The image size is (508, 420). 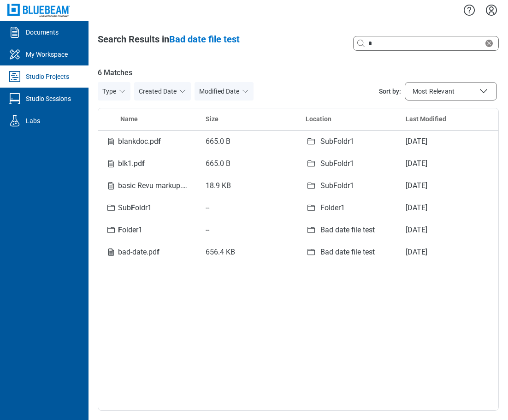 What do you see at coordinates (248, 186) in the screenshot?
I see `td: 18.9 KB` at bounding box center [248, 186].